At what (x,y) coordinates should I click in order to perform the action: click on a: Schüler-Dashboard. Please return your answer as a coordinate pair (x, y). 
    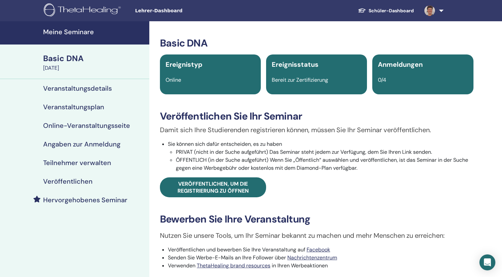
    Looking at the image, I should click on (386, 11).